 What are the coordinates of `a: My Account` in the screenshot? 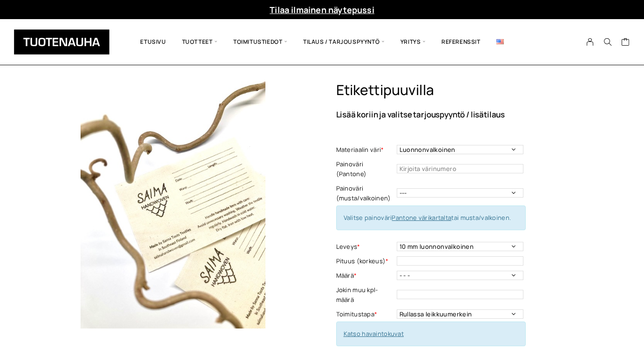 It's located at (590, 42).